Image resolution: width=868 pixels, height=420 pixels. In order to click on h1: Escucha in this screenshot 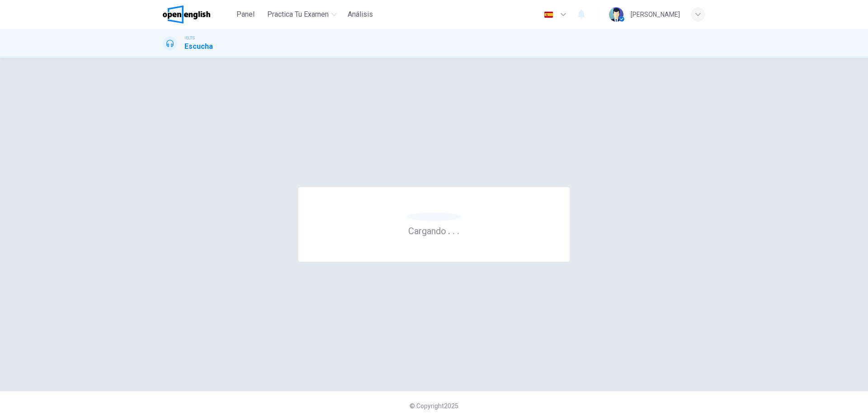, I will do `click(199, 46)`.